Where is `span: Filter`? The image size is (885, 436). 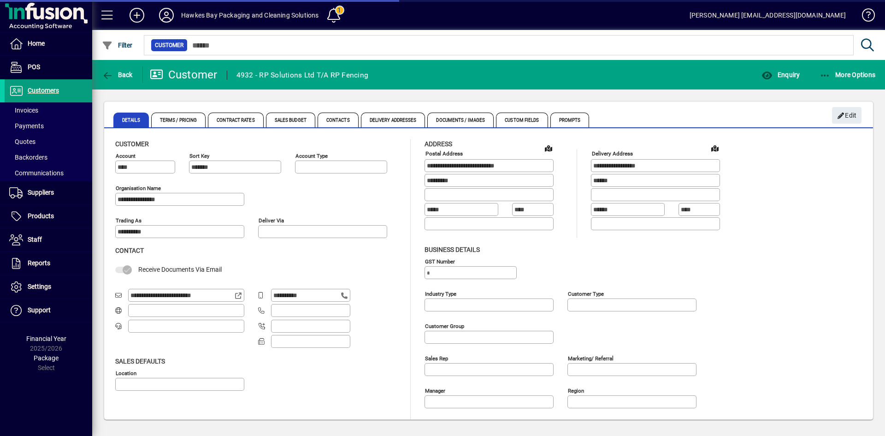 span: Filter is located at coordinates (117, 45).